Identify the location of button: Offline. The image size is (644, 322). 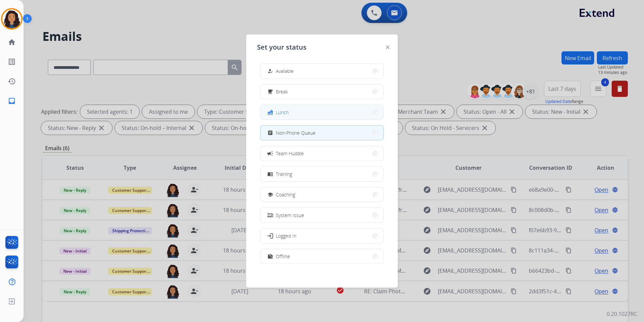
(322, 256).